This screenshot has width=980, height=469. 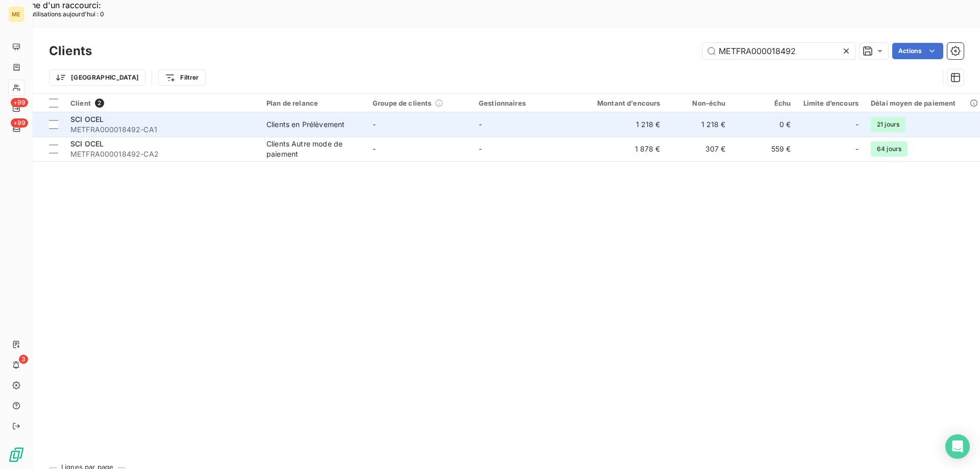 I want to click on img: Logo LeanPay, so click(x=16, y=455).